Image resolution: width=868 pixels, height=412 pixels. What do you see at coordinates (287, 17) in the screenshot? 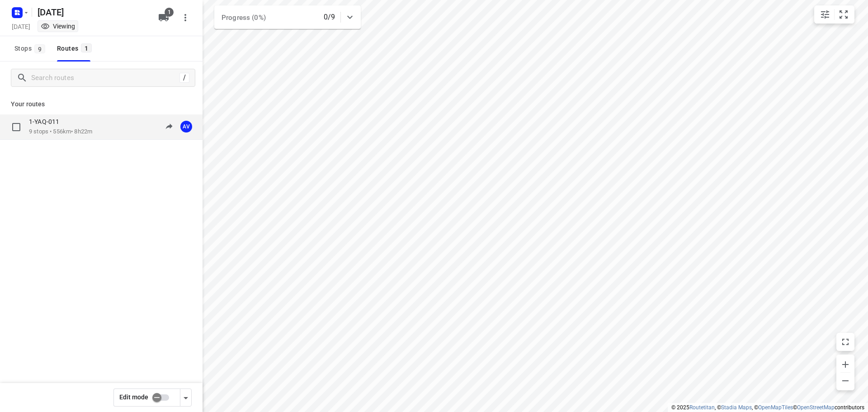
I see `div: Progress (0%)0/9` at bounding box center [287, 17].